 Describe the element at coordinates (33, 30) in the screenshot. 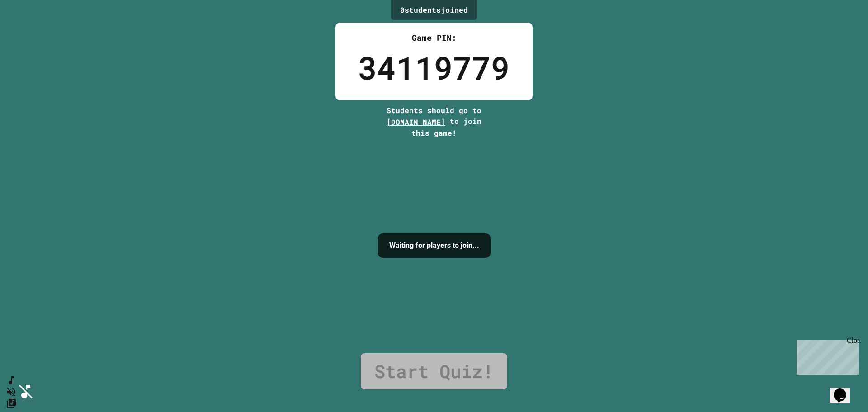

I see `div: Chat with us now!Close` at that location.